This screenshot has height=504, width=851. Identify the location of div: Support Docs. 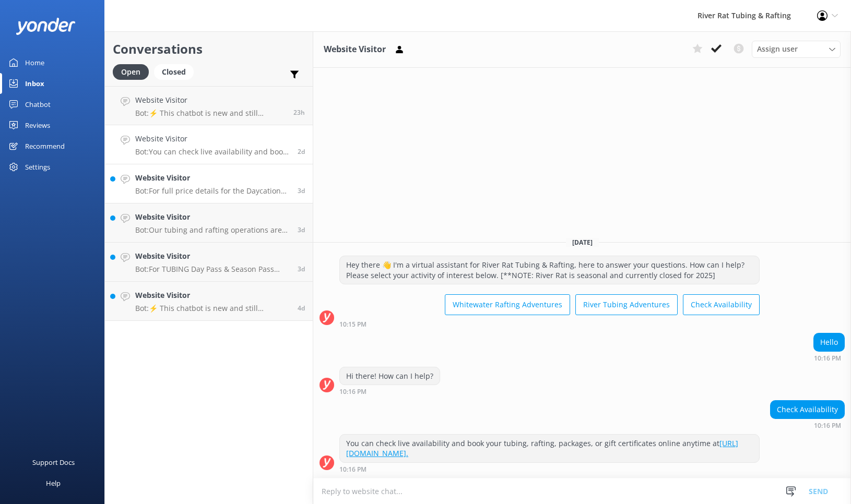
(53, 462).